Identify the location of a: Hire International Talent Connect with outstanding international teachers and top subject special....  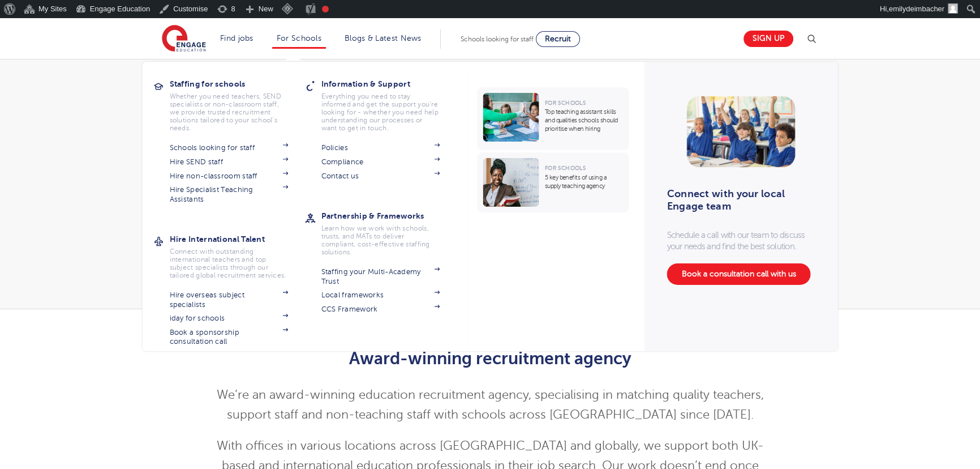
(237, 255).